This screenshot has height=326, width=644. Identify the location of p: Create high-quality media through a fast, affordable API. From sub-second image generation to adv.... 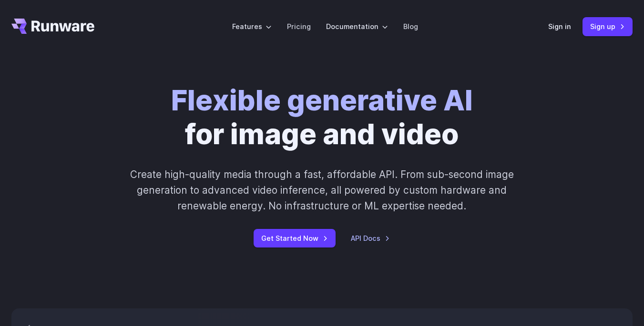
(322, 191).